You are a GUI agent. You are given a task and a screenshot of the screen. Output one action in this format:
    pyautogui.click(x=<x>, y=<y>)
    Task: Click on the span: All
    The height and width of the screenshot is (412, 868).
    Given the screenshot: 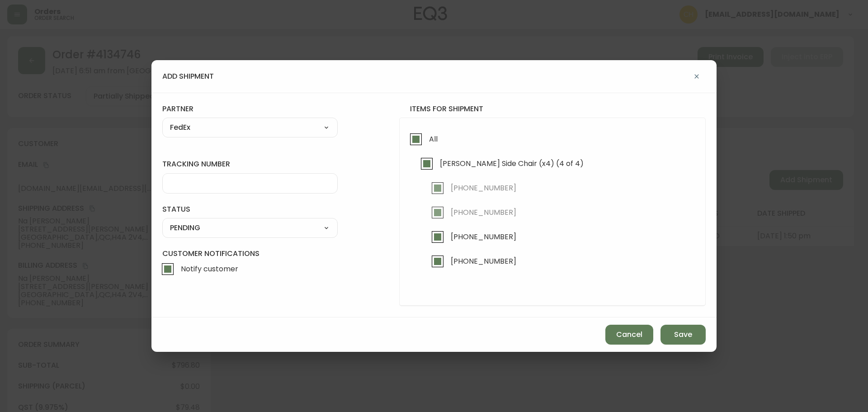 What is the action you would take?
    pyautogui.click(x=433, y=139)
    